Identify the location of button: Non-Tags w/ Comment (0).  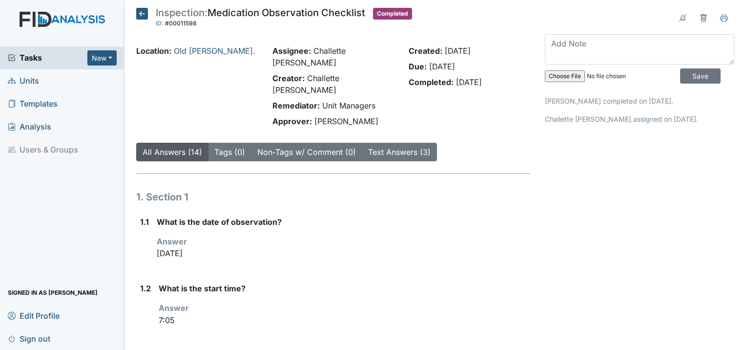
(307, 152).